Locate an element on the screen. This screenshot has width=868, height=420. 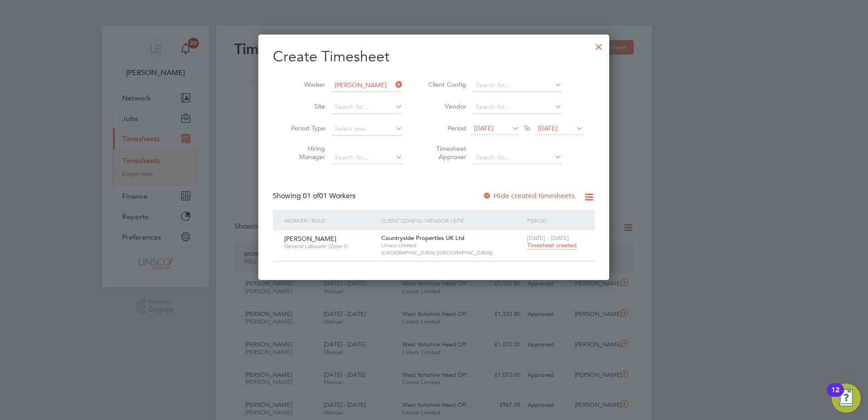
span: Countryside Properties UK Ltd is located at coordinates (423, 237).